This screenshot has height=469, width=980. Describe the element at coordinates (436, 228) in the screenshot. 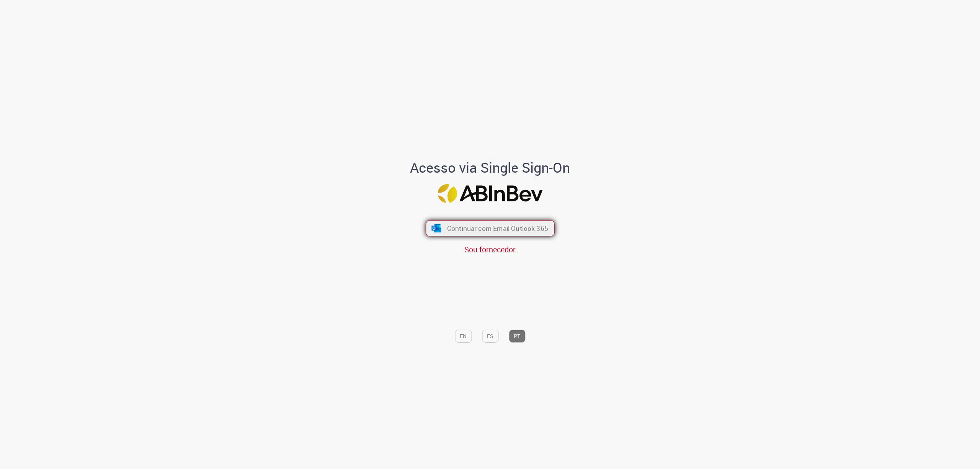

I see `img: ícone Azure/Microsoft 360` at that location.